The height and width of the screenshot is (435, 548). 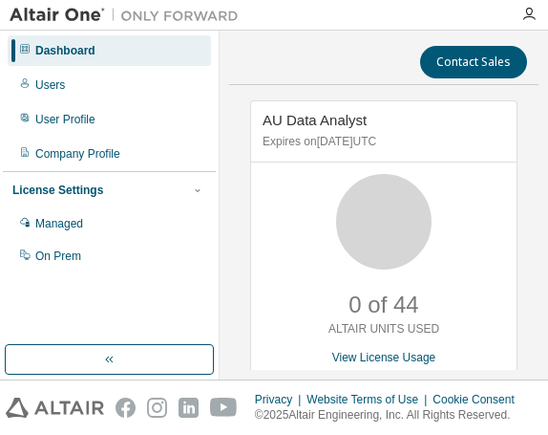 I want to click on img: altair_logo.svg, so click(x=54, y=407).